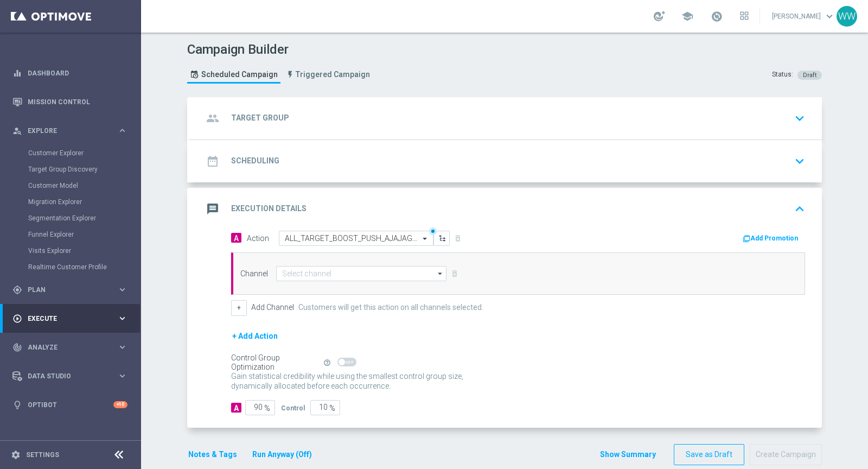 Image resolution: width=868 pixels, height=469 pixels. What do you see at coordinates (356, 237) in the screenshot?
I see `ng-select: ALL_TARGET_BOOST_PUSH_AJAJAG_290824` at bounding box center [356, 237].